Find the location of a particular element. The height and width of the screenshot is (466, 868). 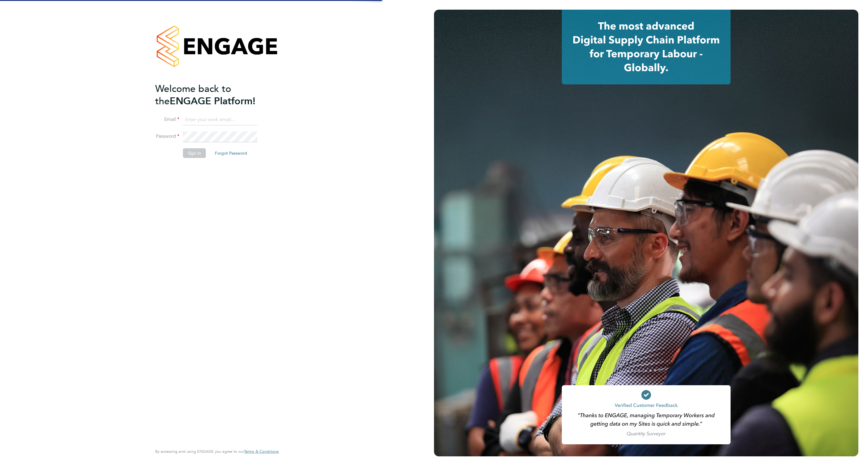

input: Enter your work email... is located at coordinates (220, 120).